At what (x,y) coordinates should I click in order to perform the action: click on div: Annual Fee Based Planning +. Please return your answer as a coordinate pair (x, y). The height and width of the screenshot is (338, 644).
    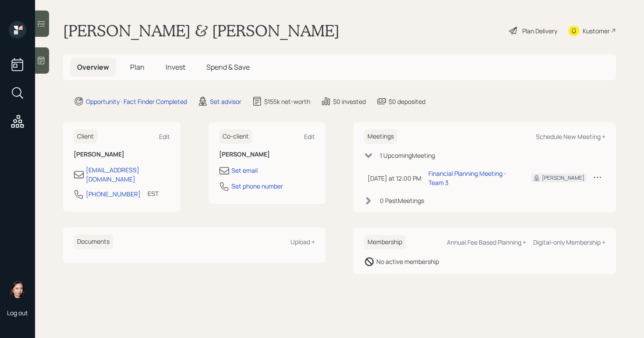
    Looking at the image, I should click on (486, 242).